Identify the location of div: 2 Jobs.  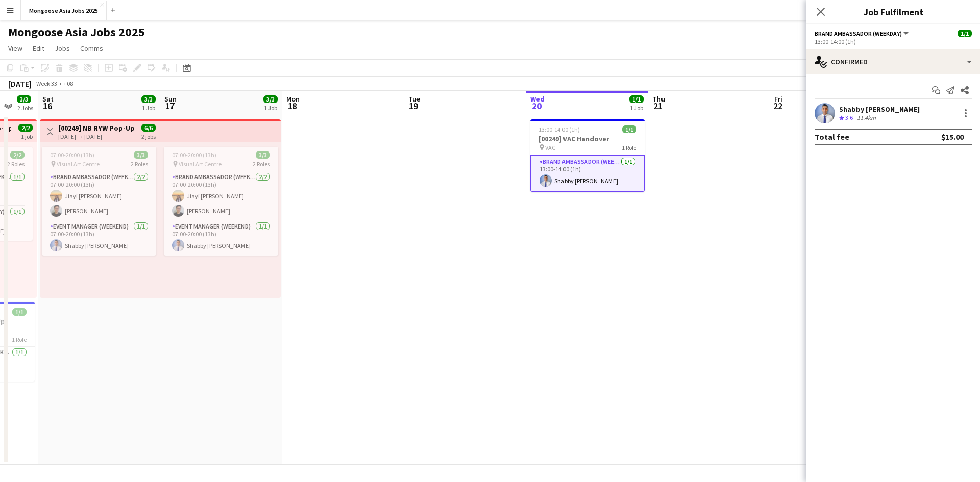
(25, 107).